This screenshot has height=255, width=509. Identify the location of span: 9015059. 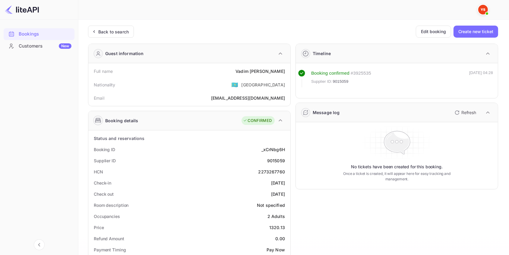
(341, 82).